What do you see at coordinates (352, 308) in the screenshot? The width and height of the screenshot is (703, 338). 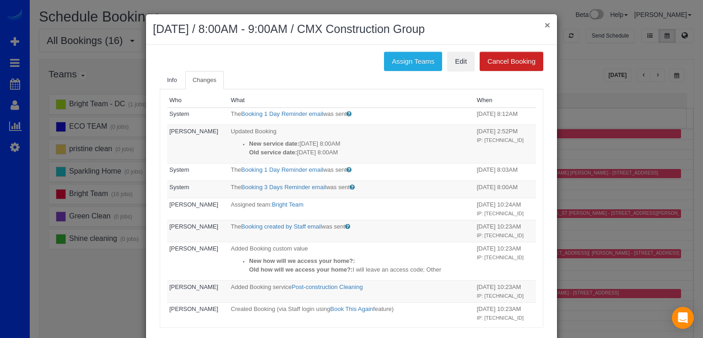 I see `a: Book This Again` at bounding box center [352, 308].